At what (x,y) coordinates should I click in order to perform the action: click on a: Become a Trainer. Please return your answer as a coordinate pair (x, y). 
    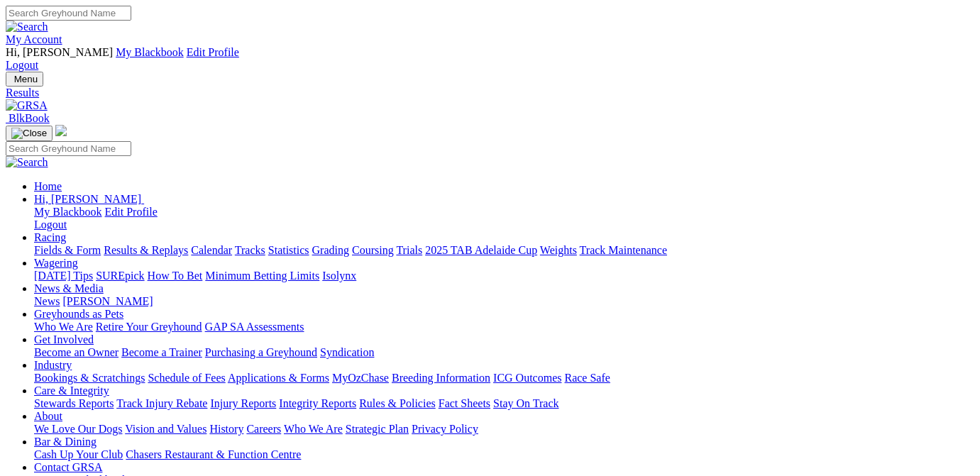
    Looking at the image, I should click on (162, 352).